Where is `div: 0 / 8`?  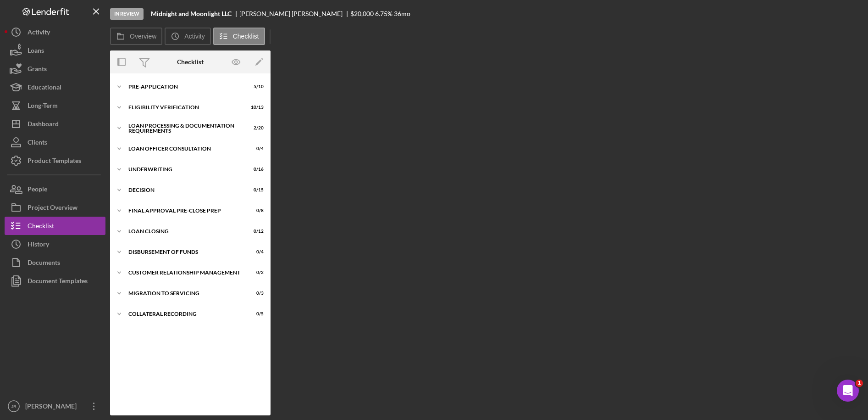
div: 0 / 8 is located at coordinates (255, 211).